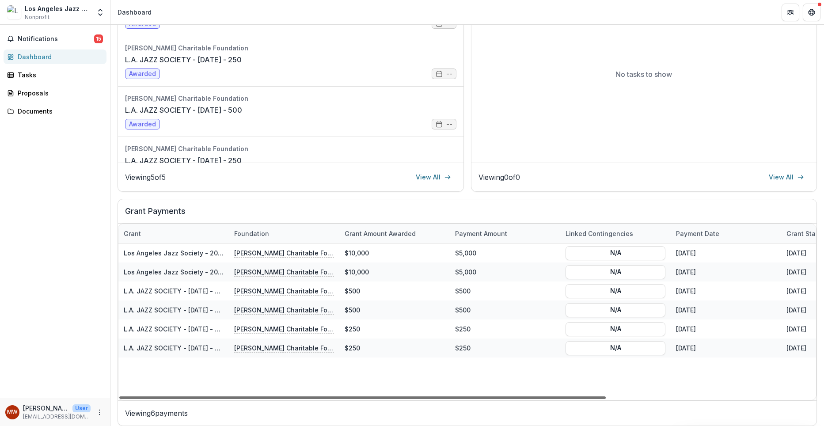 The width and height of the screenshot is (824, 426). I want to click on p: Viewing 0 of 0, so click(499, 177).